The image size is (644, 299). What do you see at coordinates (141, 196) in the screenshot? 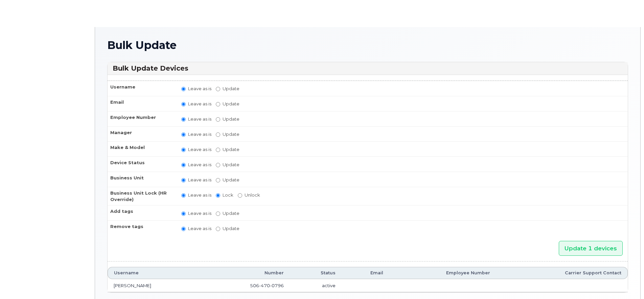
I see `th: Business Unit Lock (HR Override)` at bounding box center [141, 196].